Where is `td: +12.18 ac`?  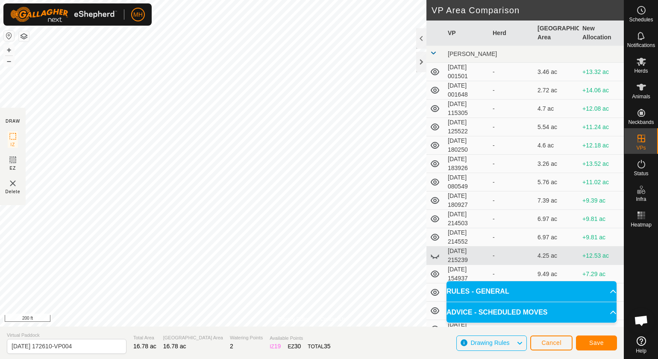 td: +12.18 ac is located at coordinates (601, 145).